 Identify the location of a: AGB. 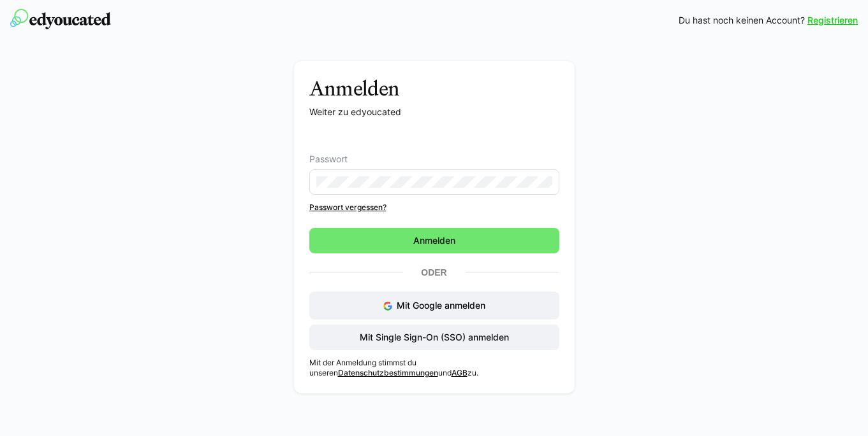
(459, 373).